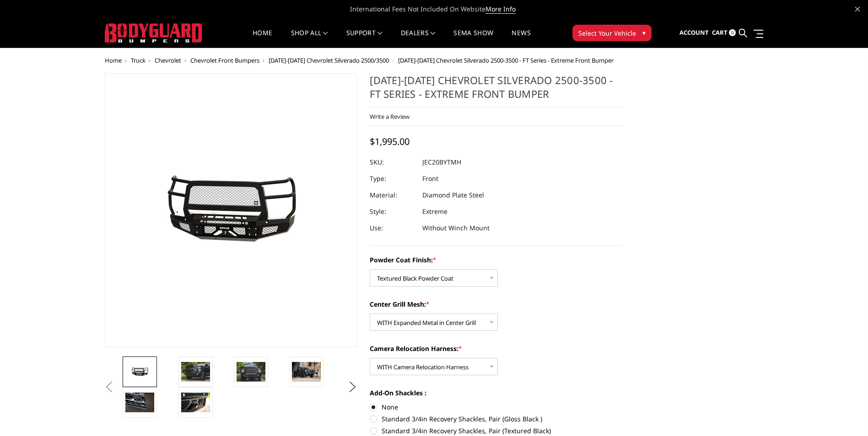 The image size is (868, 436). I want to click on a: Account, so click(694, 33).